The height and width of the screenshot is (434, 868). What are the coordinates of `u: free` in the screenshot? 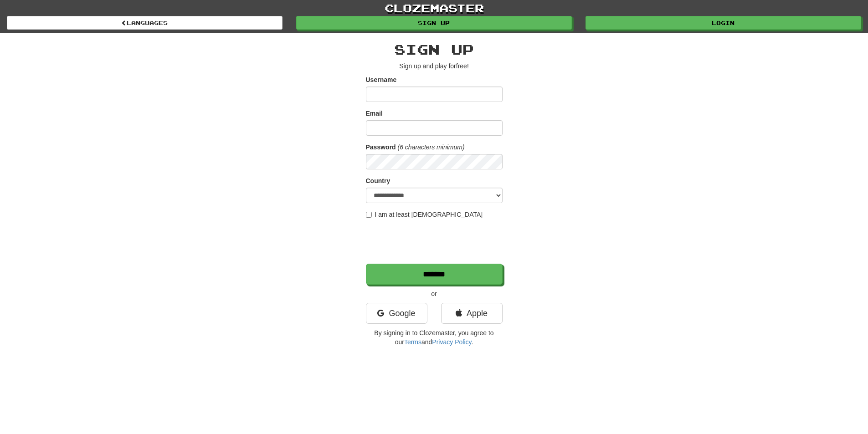 It's located at (462, 66).